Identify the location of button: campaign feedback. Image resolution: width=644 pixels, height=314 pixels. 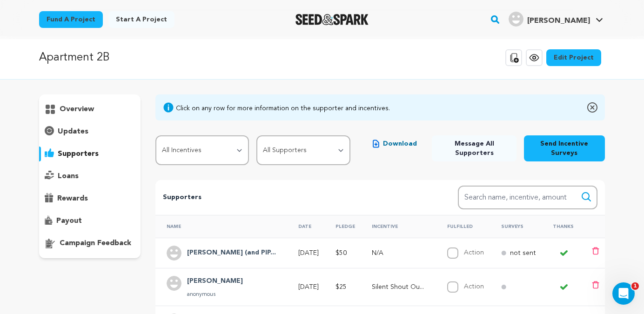
(90, 243).